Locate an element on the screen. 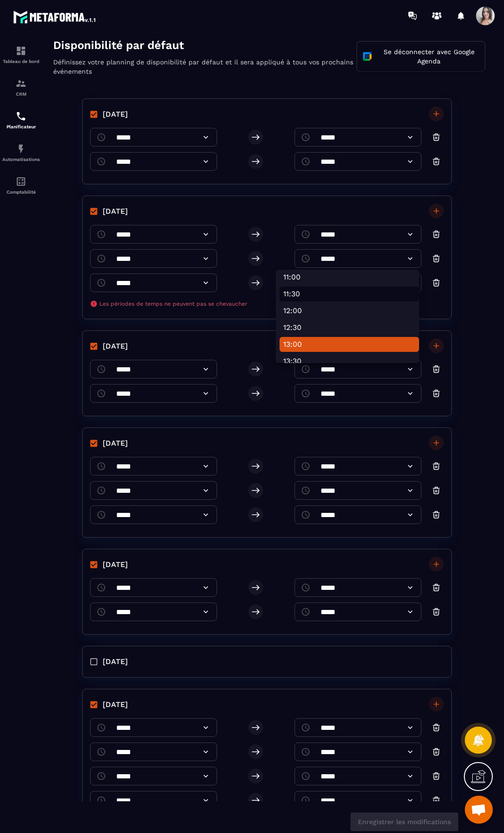  a: formationformationTableau de bord is located at coordinates (21, 54).